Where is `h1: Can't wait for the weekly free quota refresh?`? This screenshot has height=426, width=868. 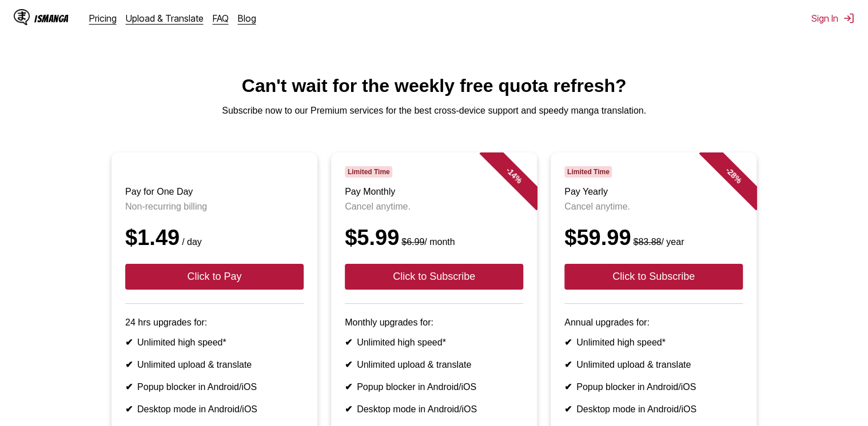 h1: Can't wait for the weekly free quota refresh? is located at coordinates (434, 86).